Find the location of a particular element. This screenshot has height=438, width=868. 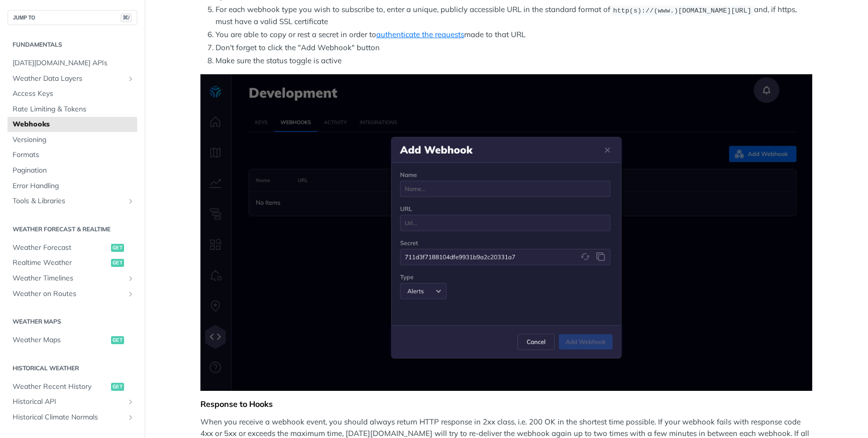

span: Realtime Weather is located at coordinates (60, 263).